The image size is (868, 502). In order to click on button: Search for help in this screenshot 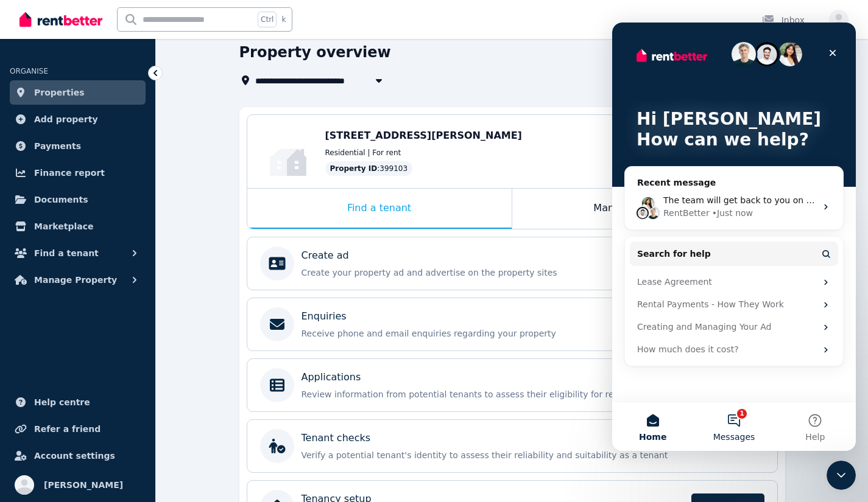, I will do `click(122, 231)`.